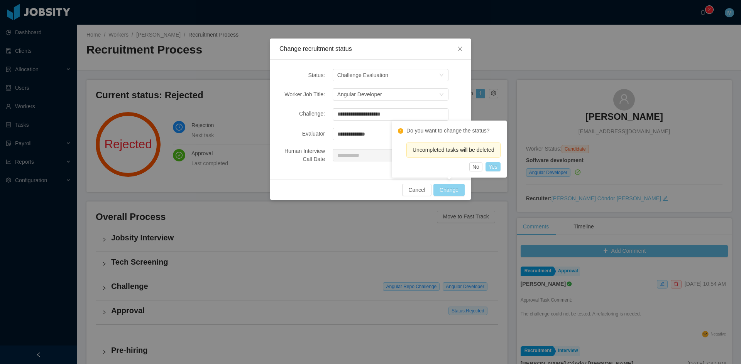  I want to click on div: Status:, so click(302, 75).